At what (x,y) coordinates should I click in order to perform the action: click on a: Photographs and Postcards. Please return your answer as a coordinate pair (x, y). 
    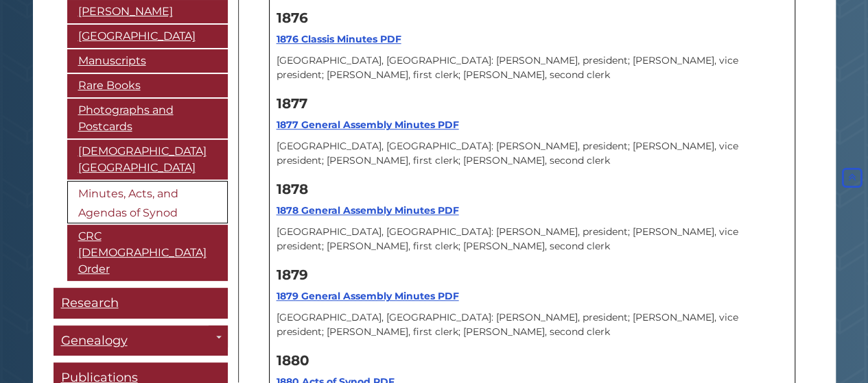
    Looking at the image, I should click on (147, 119).